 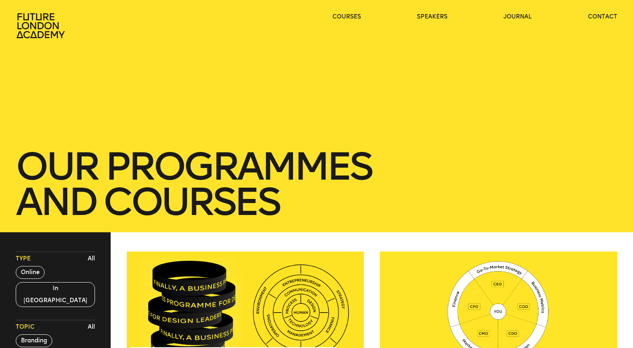 I want to click on span: Type, so click(x=23, y=259).